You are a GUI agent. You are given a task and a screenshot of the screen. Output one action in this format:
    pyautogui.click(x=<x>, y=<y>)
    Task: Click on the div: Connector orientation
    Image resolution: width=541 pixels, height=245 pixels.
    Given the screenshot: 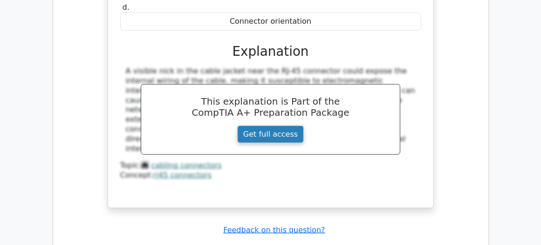 What is the action you would take?
    pyautogui.click(x=271, y=21)
    